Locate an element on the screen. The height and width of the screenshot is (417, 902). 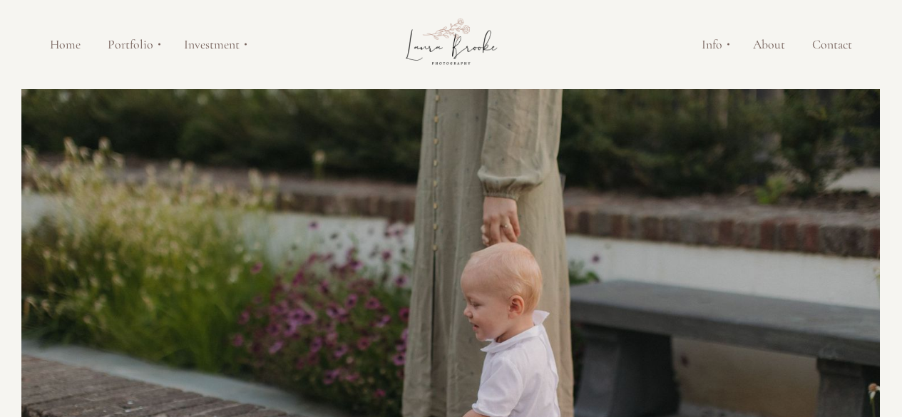
a: About is located at coordinates (768, 45).